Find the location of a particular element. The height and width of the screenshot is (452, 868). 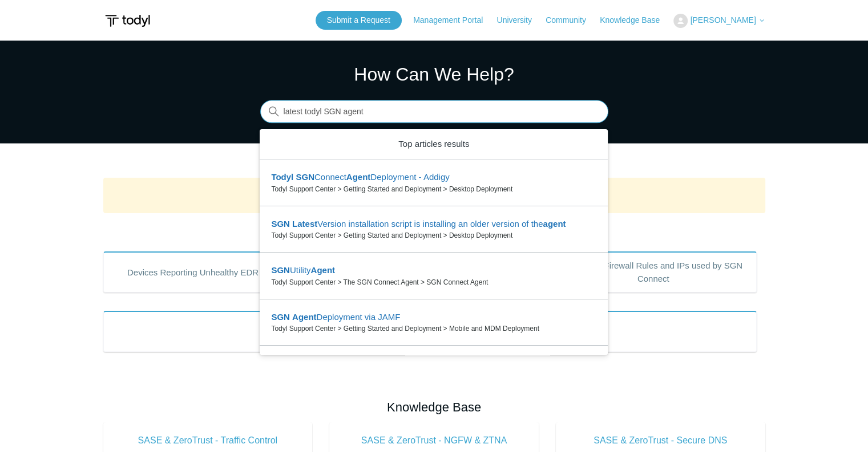

zd-autocomplete-title-multibrand: Suggested result 3 SGN Utility Agent is located at coordinates (303, 271).